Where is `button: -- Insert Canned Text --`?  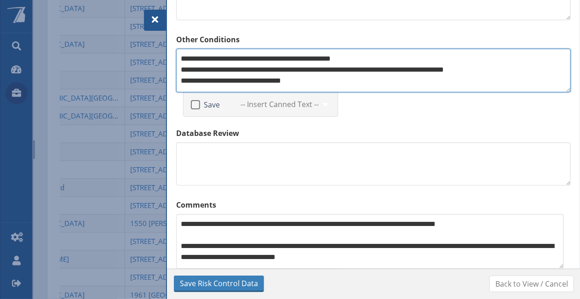
button: -- Insert Canned Text -- is located at coordinates (284, 104).